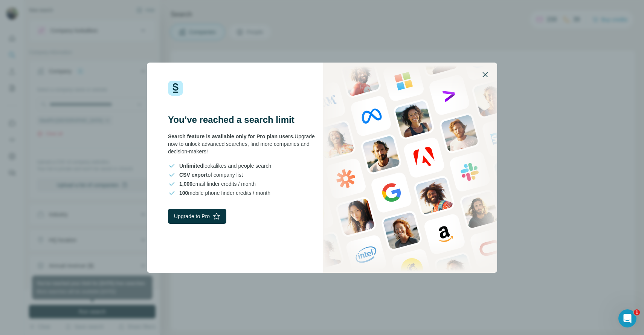  What do you see at coordinates (193, 174) in the screenshot?
I see `span: CSV export` at bounding box center [193, 174].